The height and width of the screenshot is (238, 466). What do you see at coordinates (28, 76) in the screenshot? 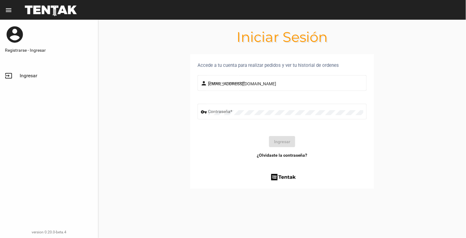
I see `span: Ingresar` at bounding box center [28, 76].